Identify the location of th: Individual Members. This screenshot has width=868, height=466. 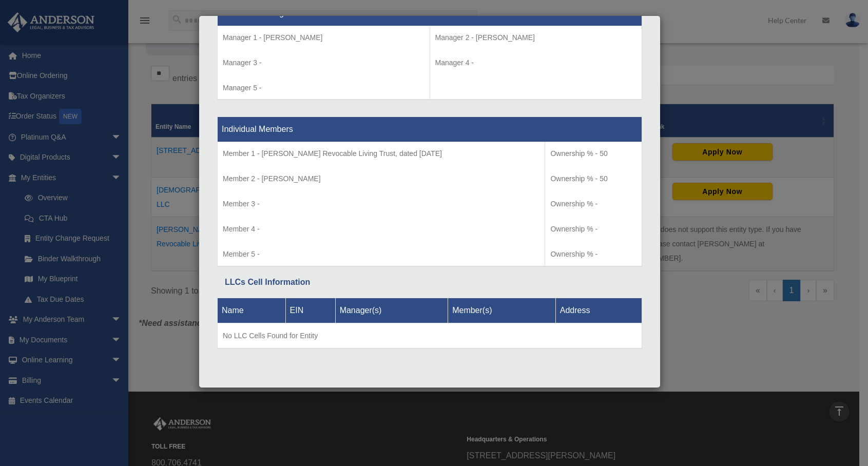
(429, 130).